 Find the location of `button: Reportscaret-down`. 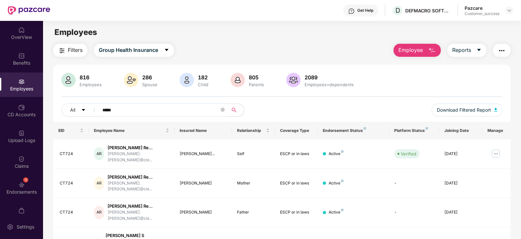

button: Reportscaret-down is located at coordinates (467, 50).